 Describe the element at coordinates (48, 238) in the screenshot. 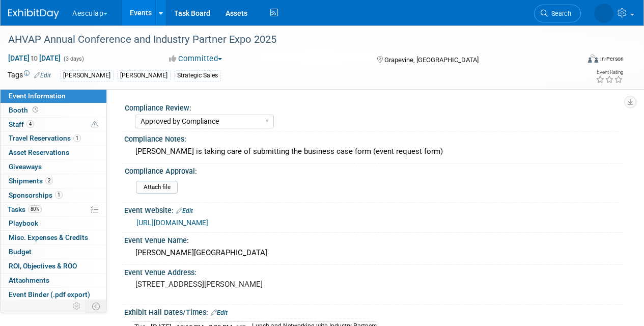

I see `span: Misc. Expenses & Credits` at that location.